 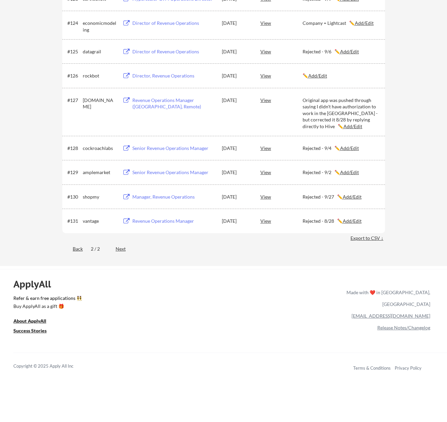 I want to click on div: Manager, Revenue Operations, so click(x=174, y=197).